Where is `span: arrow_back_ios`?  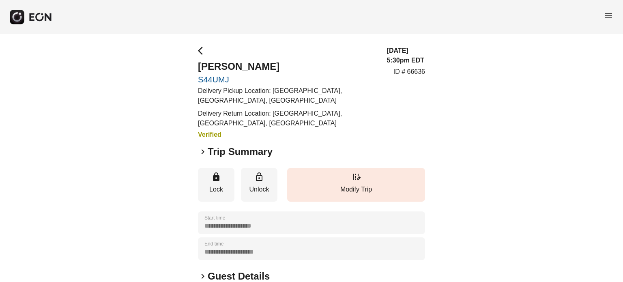 span: arrow_back_ios is located at coordinates (203, 51).